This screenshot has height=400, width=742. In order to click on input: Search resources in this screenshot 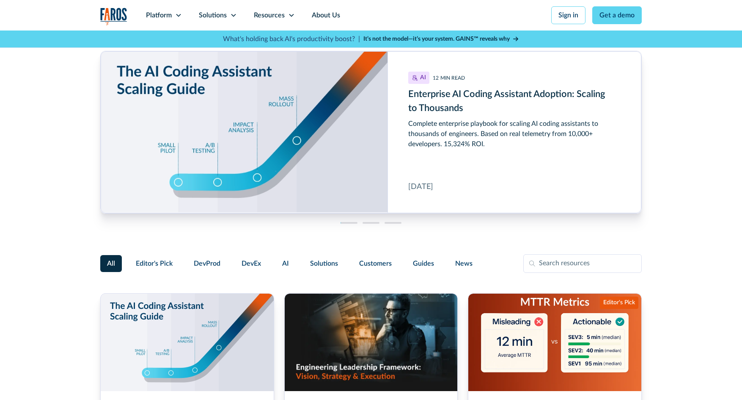, I will do `click(583, 263)`.